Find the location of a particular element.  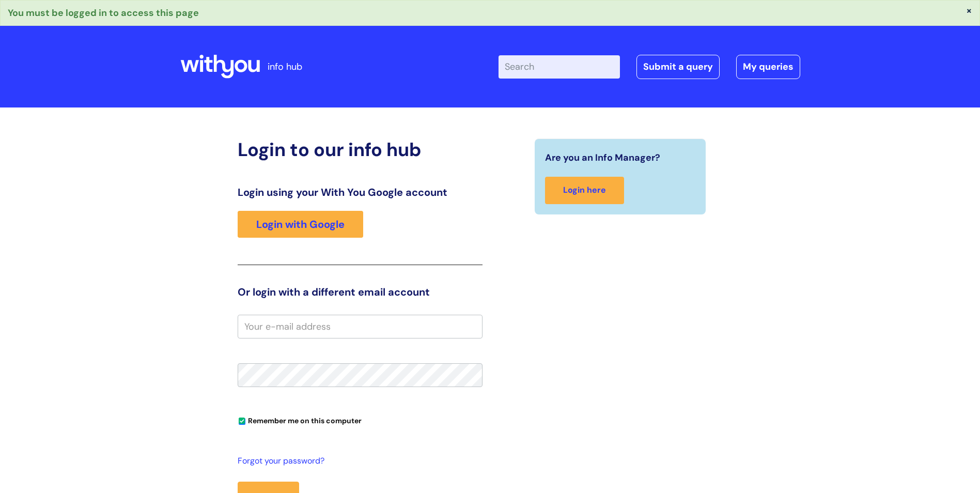

a: Forgot your password? is located at coordinates (357, 461).